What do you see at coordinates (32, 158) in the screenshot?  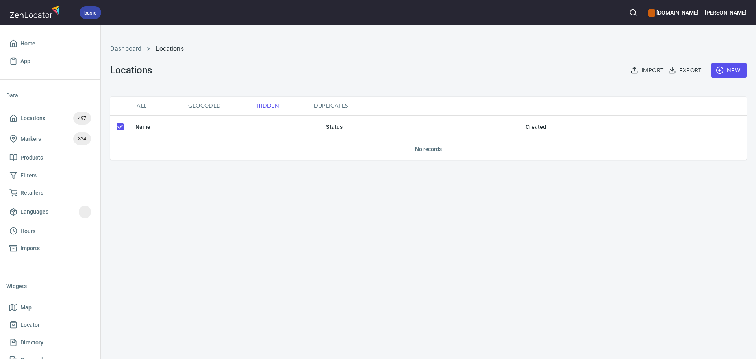 I see `span: Products` at bounding box center [32, 158].